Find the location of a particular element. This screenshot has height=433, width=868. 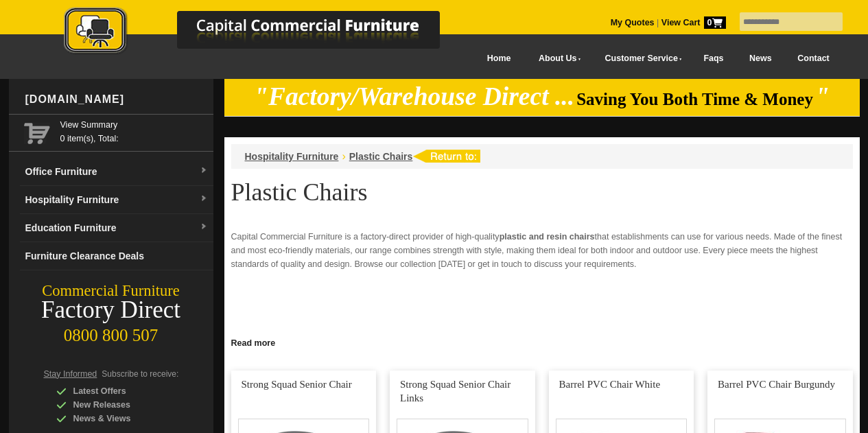

a: About Us is located at coordinates (557, 59).